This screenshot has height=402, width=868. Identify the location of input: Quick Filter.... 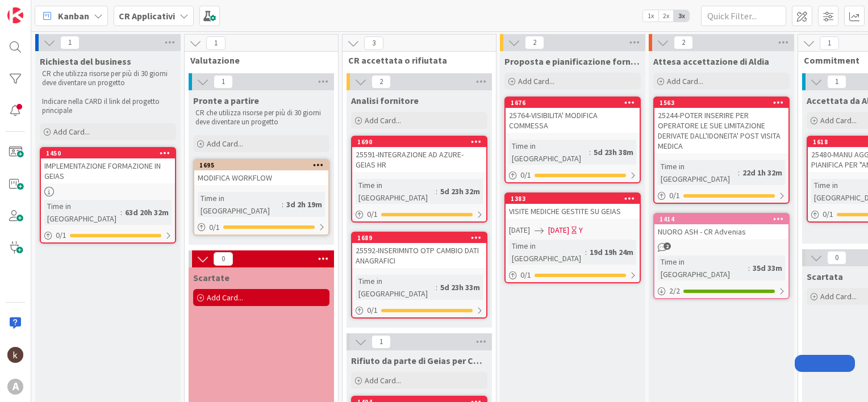
(743, 16).